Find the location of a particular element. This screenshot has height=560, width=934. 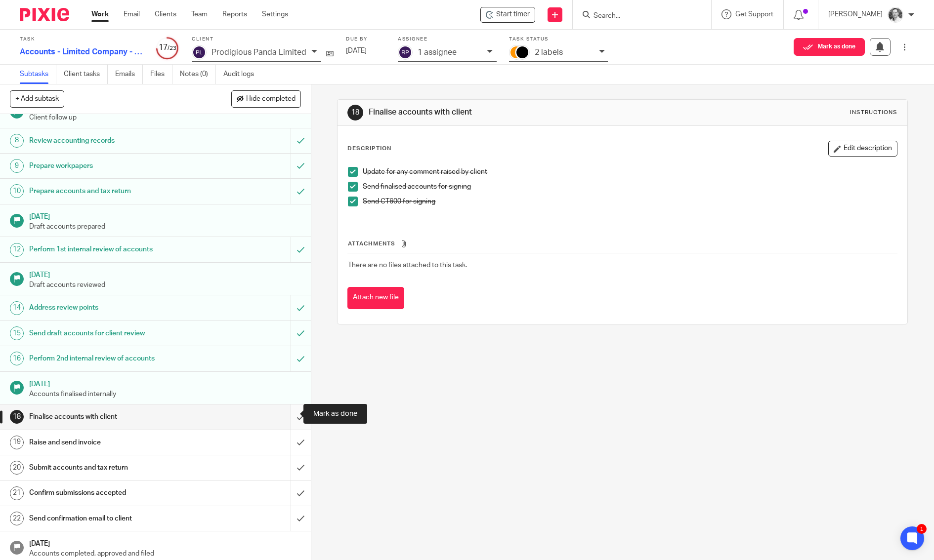

a: Notes (0) is located at coordinates (197, 74).